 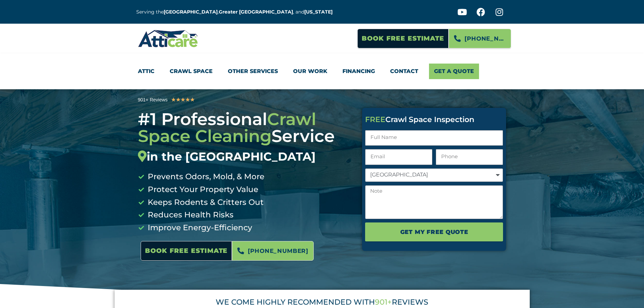 What do you see at coordinates (434, 120) in the screenshot?
I see `div: Crawl Space Inspection` at bounding box center [434, 120].